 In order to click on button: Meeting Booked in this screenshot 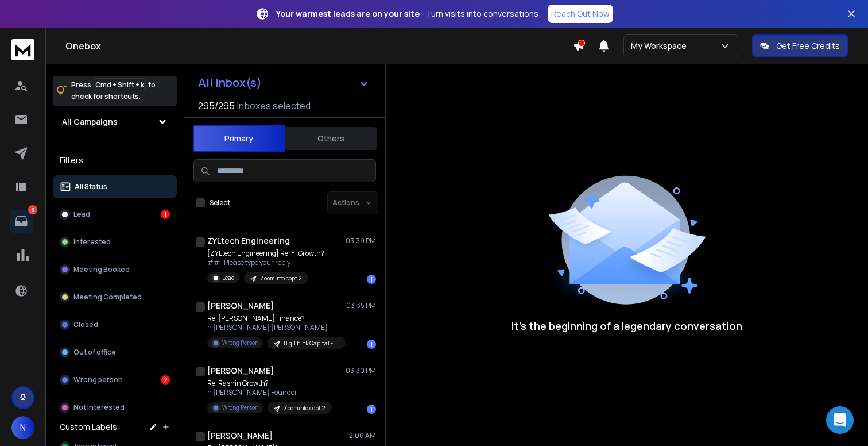, I will do `click(115, 270)`.